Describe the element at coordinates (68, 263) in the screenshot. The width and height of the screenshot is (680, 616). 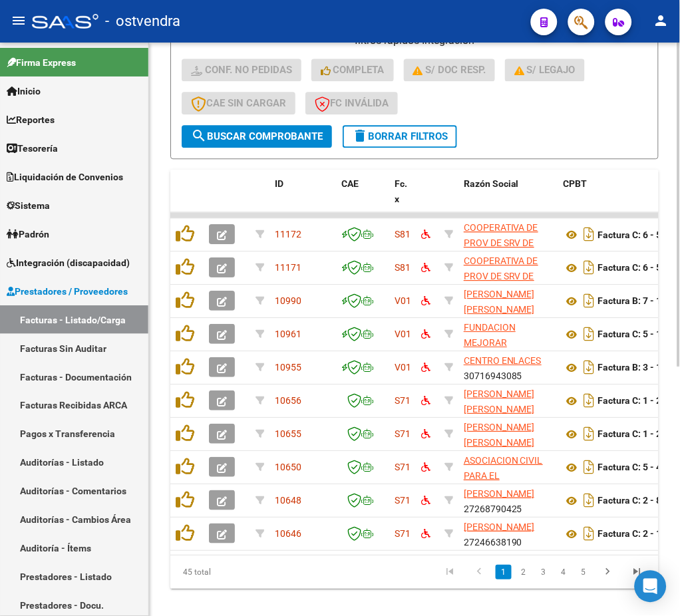
I see `span: Integración (discapacidad)` at that location.